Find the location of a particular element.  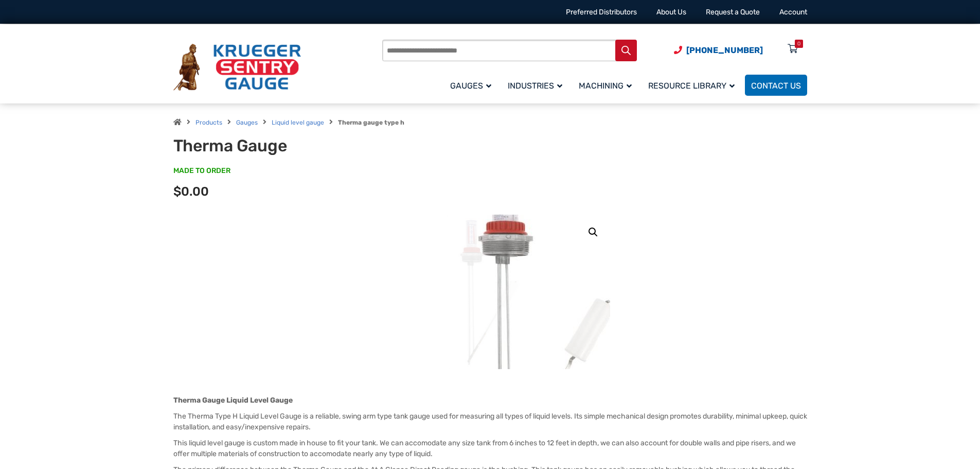

a: Products is located at coordinates (209, 122).